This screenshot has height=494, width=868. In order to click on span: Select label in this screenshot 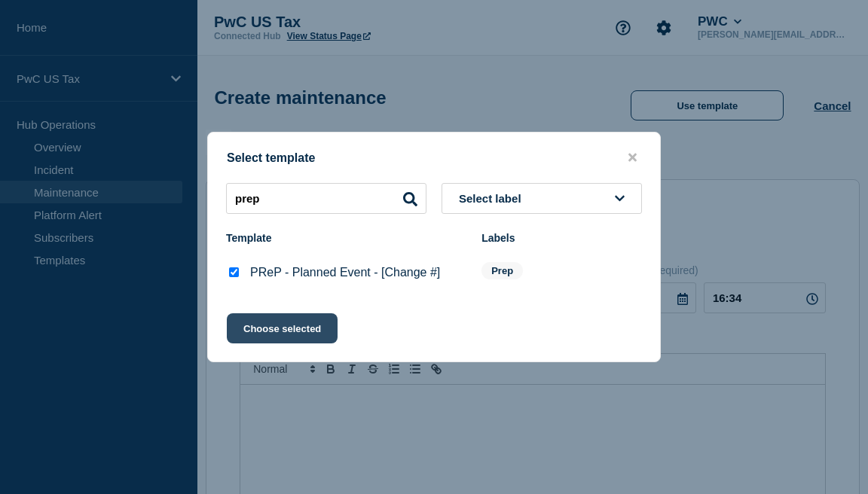, I will do `click(493, 198)`.